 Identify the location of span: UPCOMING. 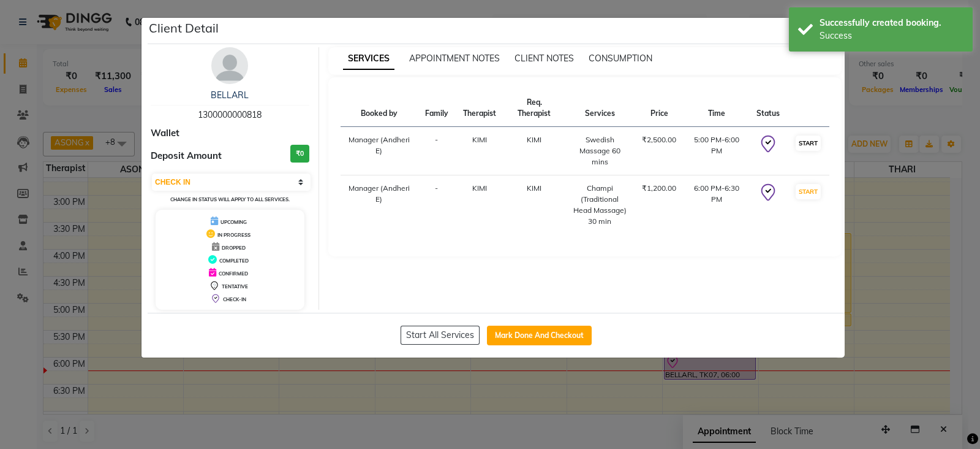
(234, 222).